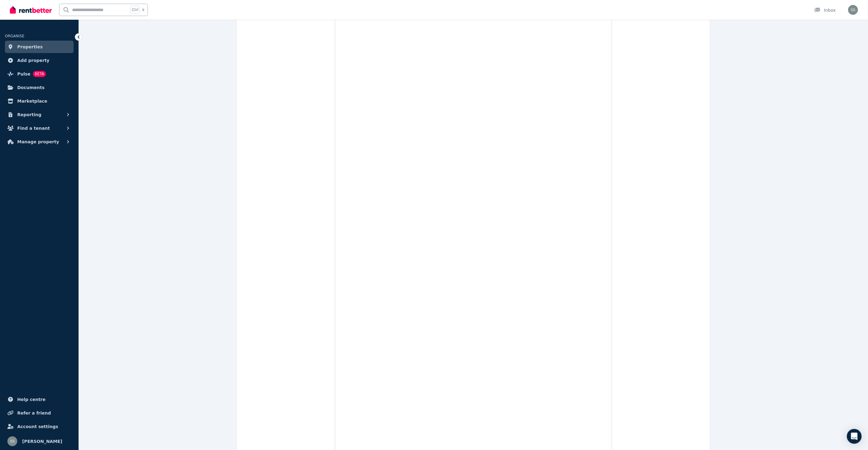 This screenshot has height=450, width=868. What do you see at coordinates (34, 413) in the screenshot?
I see `span: Refer a friend` at bounding box center [34, 413].